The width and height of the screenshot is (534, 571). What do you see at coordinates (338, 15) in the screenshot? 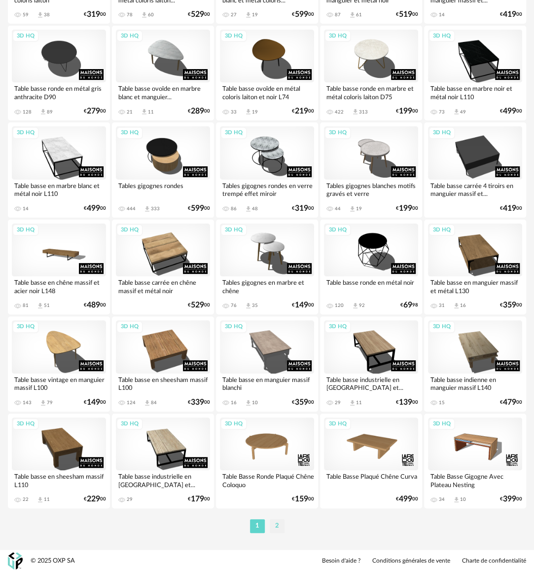
I see `div: 87` at bounding box center [338, 15].